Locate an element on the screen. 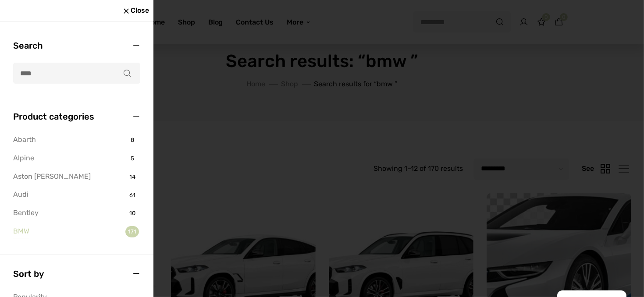 This screenshot has width=644, height=297. span: 14 is located at coordinates (133, 177).